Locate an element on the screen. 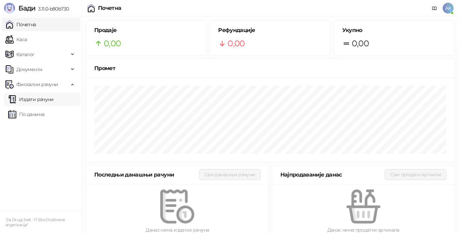 This screenshot has height=233, width=459. a: По данима is located at coordinates (26, 114).